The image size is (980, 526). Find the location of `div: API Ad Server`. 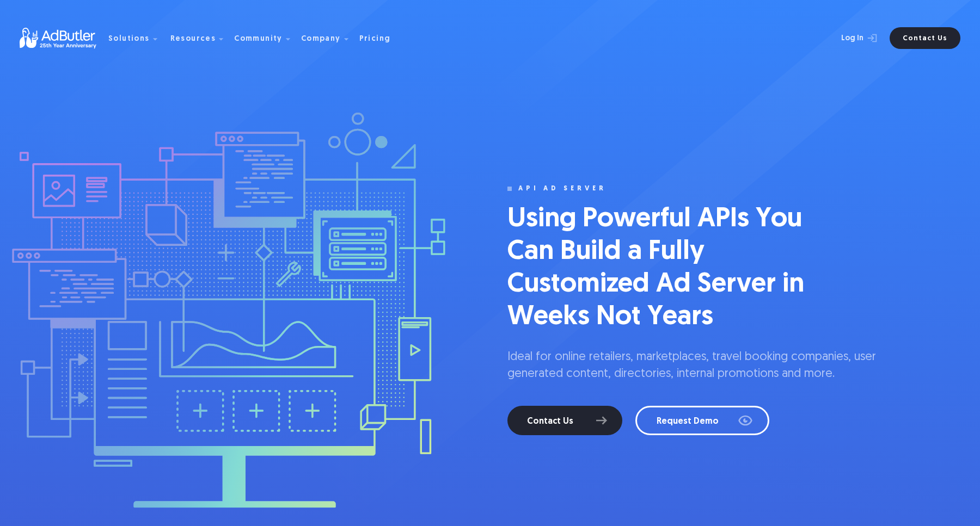

div: API Ad Server is located at coordinates (562, 189).